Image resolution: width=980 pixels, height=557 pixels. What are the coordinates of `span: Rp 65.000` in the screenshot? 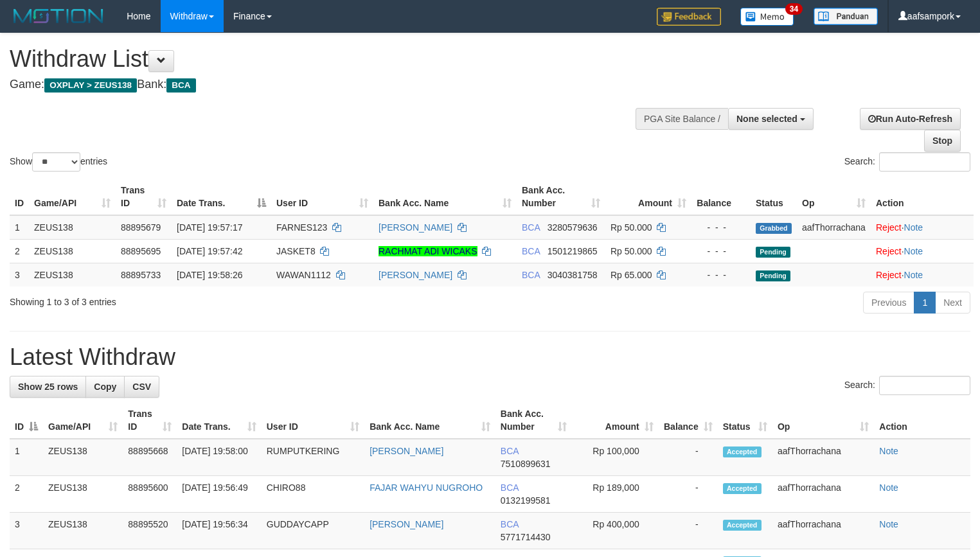 It's located at (631, 275).